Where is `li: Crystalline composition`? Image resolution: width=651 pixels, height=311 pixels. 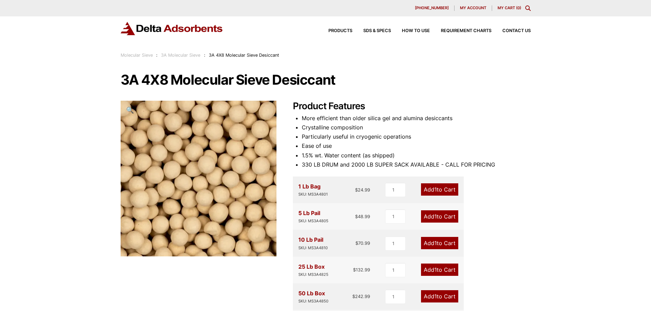
li: Crystalline composition is located at coordinates (416, 127).